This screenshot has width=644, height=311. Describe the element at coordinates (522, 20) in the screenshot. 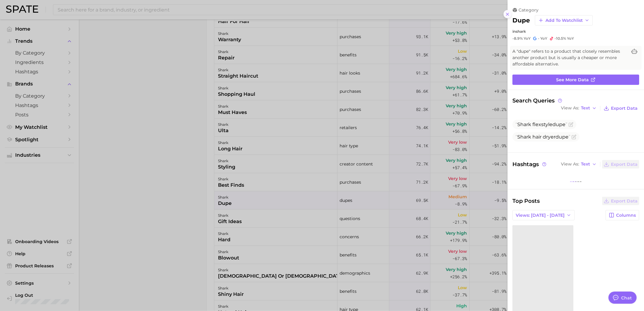

I see `h2: dupe` at that location.